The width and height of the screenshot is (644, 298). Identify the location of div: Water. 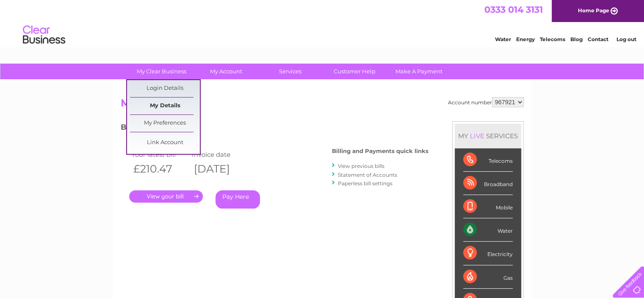
(488, 229).